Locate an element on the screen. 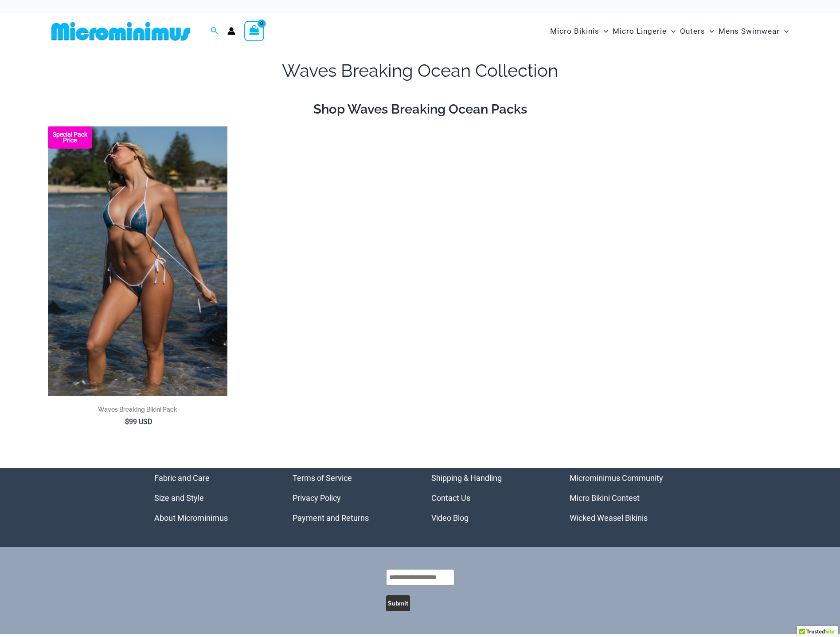 This screenshot has width=840, height=637. a: Account icon link is located at coordinates (232, 31).